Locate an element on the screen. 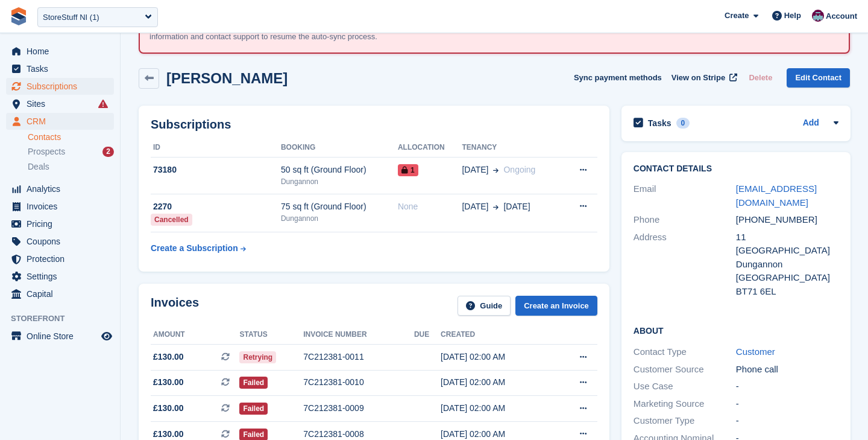 This screenshot has width=868, height=440. a: Deals is located at coordinates (70, 166).